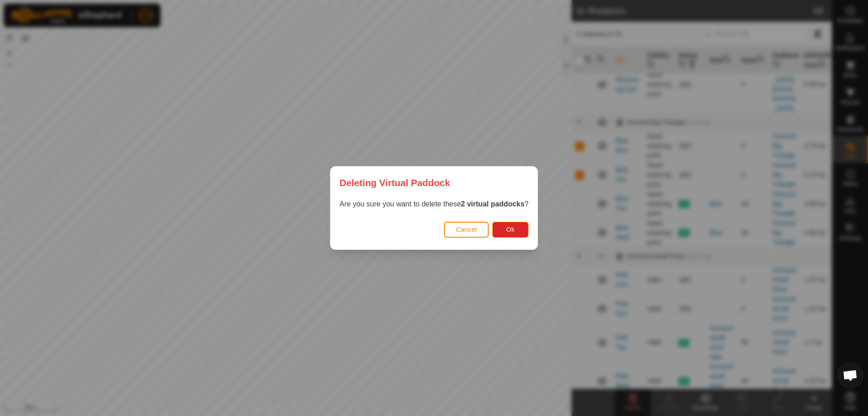 This screenshot has height=416, width=868. Describe the element at coordinates (493, 204) in the screenshot. I see `strong: 2 virtual paddocks` at that location.